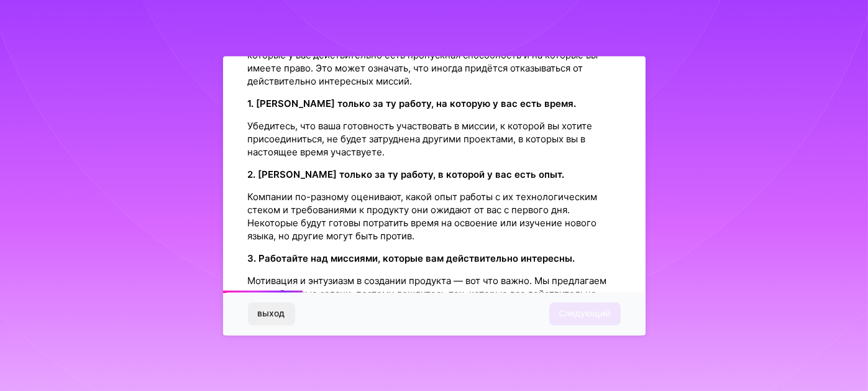 The width and height of the screenshot is (868, 391). I want to click on button: выход, so click(271, 314).